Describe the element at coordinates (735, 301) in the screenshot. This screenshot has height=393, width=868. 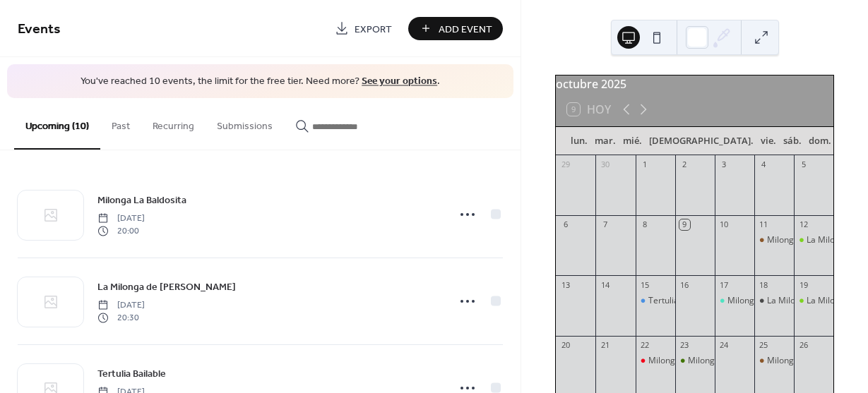
I see `div: Milonga A les Amigues` at that location.